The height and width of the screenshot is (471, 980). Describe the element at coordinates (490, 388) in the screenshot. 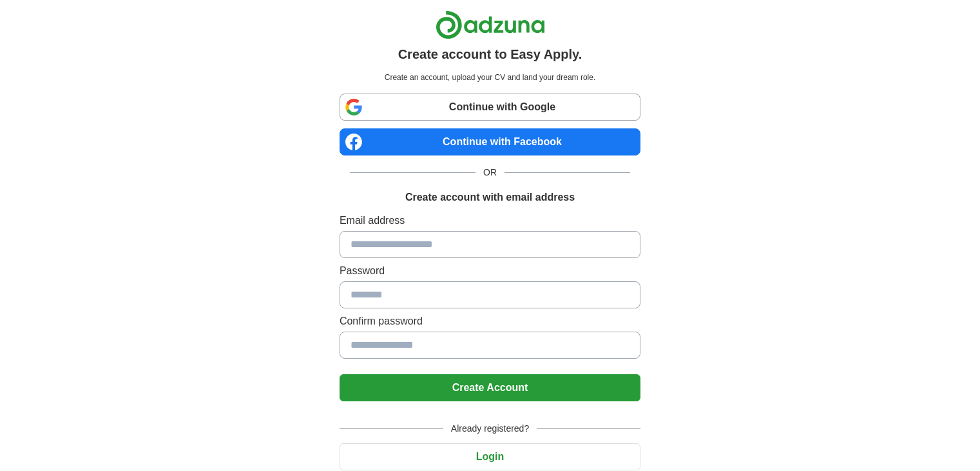

I see `button: Create Account` at that location.